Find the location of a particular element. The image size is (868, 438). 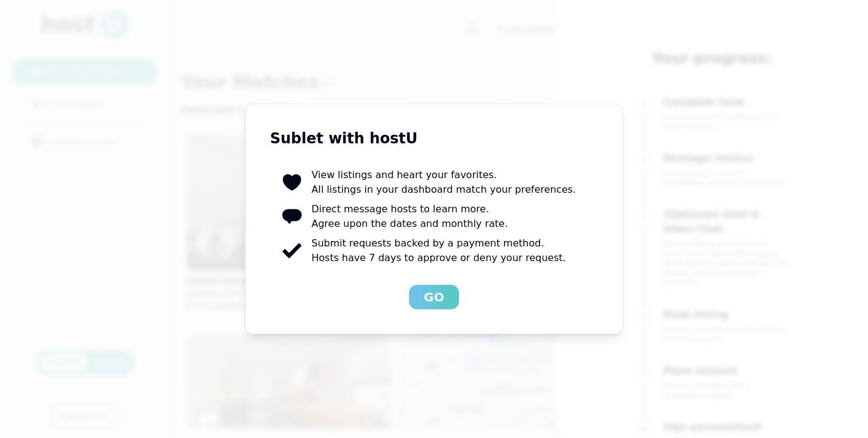

p: Submit requests backed by a payment method. Hosts have 7 days to approve or deny your request. is located at coordinates (450, 251).